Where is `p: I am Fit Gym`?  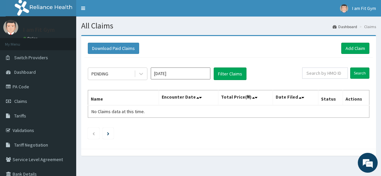 p: I am Fit Gym is located at coordinates (39, 30).